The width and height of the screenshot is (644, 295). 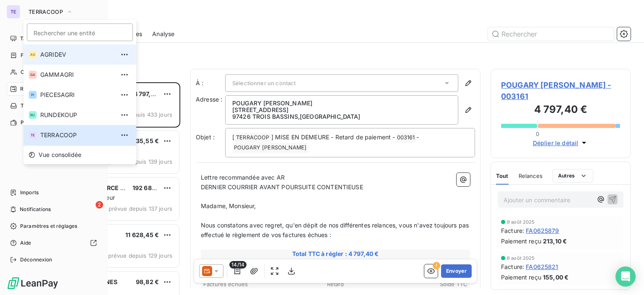 What do you see at coordinates (53, 39) in the screenshot?
I see `a: Tableau de bord` at bounding box center [53, 39].